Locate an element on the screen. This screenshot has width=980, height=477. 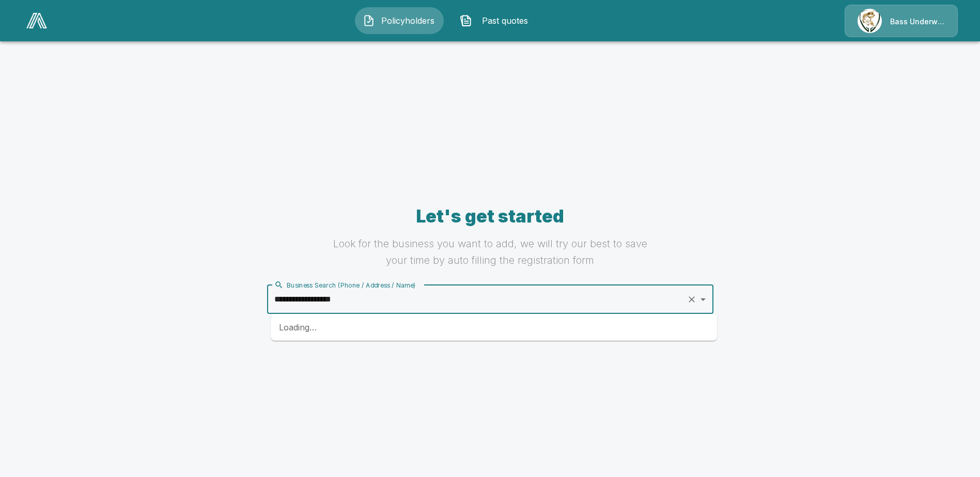
a: Policyholders IconPolicyholders is located at coordinates (399, 21).